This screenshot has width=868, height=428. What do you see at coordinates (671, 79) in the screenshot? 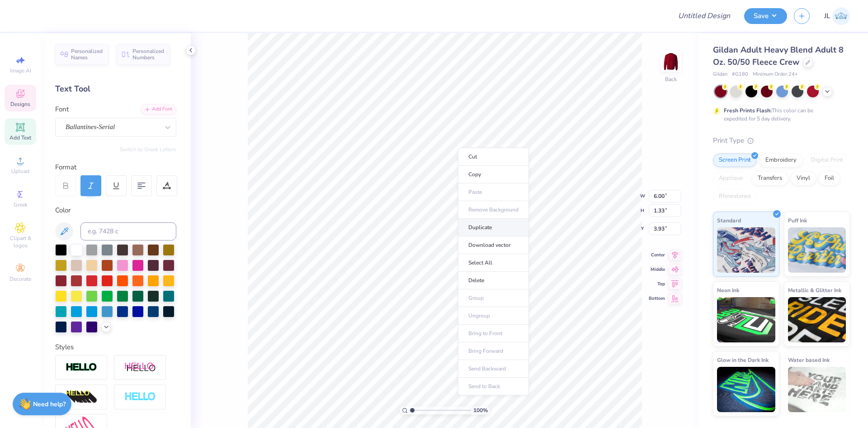
I see `div: Back` at bounding box center [671, 79].